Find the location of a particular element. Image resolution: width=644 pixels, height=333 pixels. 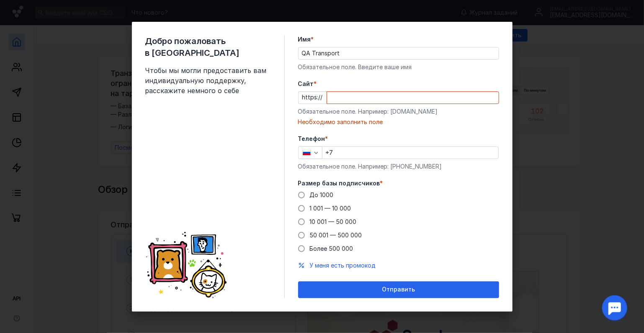

span: 50 001 — 500 000 is located at coordinates (336, 235).